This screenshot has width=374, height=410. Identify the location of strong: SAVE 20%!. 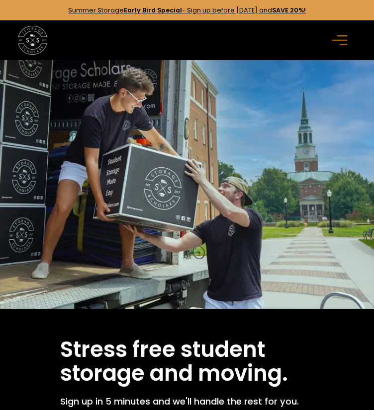
(289, 10).